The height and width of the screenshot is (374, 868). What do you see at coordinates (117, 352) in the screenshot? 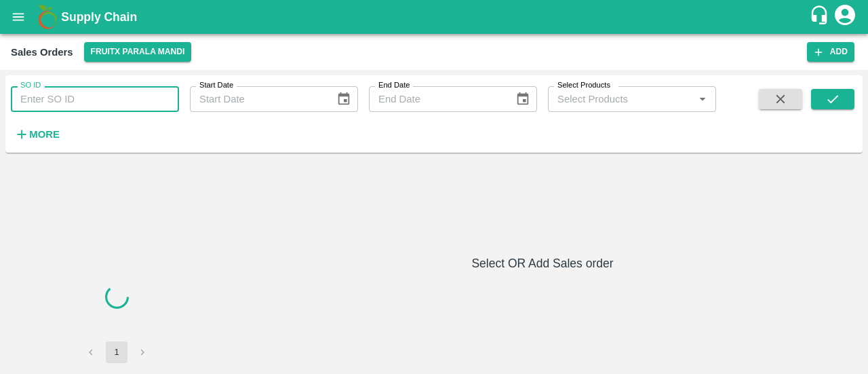
I see `nav: pagination navigation` at bounding box center [117, 352].